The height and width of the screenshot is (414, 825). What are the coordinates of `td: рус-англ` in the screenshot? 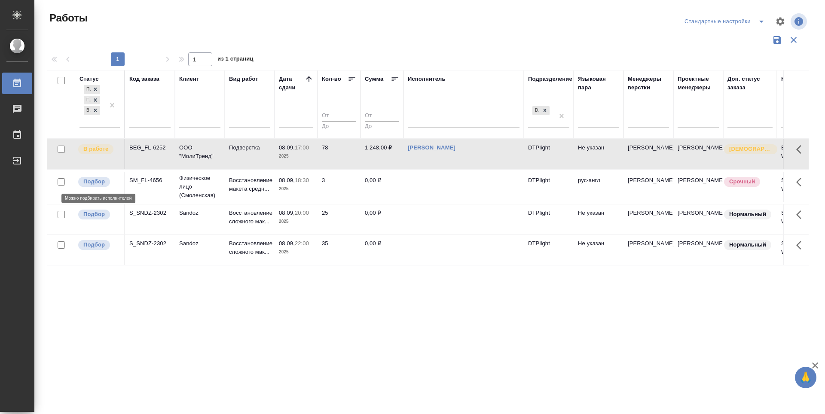 It's located at (599, 187).